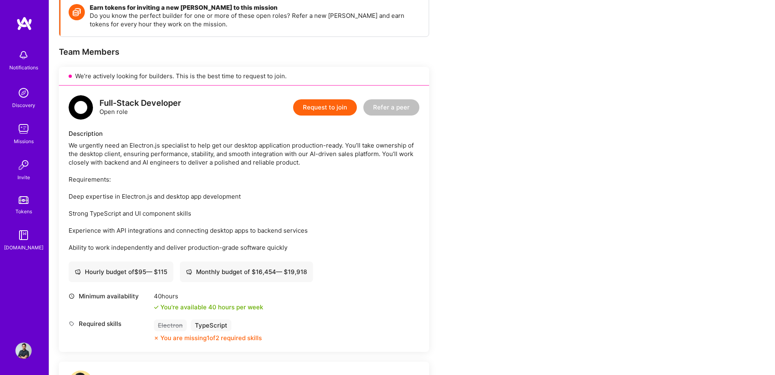  I want to click on div: We’re actively looking for builders. This is the best time to request to join., so click(244, 76).